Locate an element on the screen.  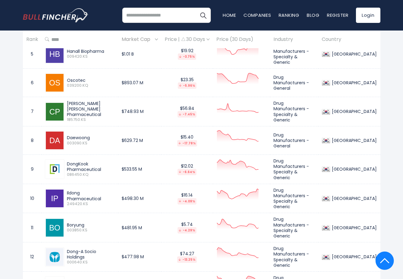
a: Home is located at coordinates (230, 15).